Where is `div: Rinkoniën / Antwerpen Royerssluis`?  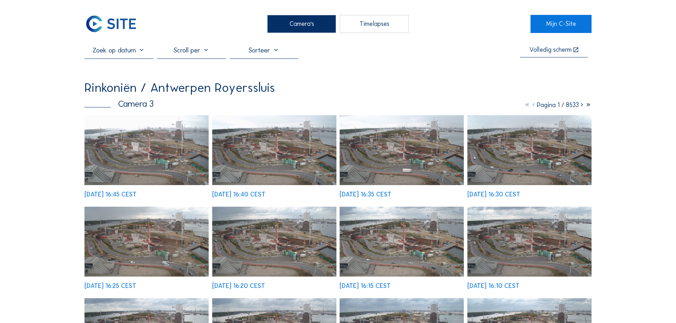
div: Rinkoniën / Antwerpen Royerssluis is located at coordinates (180, 88).